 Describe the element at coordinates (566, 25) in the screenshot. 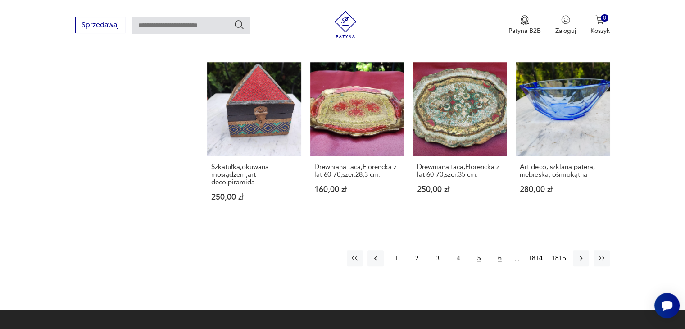

I see `button: Zaloguj` at that location.